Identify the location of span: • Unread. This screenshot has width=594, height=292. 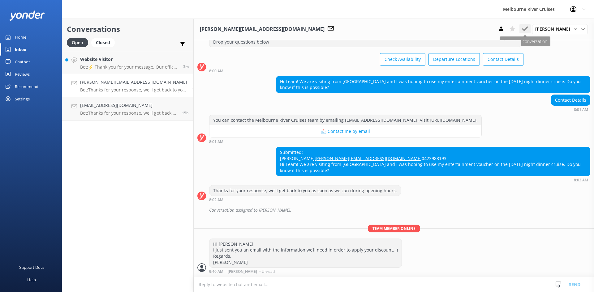
(267, 272).